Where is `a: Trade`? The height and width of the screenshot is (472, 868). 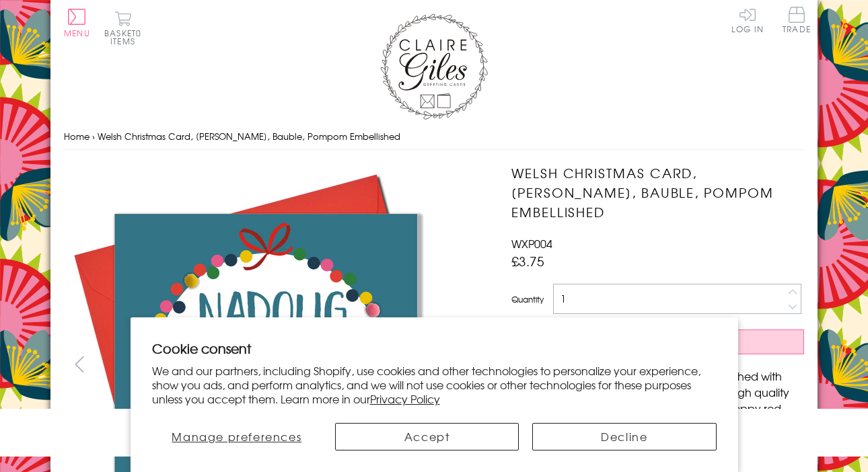 a: Trade is located at coordinates (797, 21).